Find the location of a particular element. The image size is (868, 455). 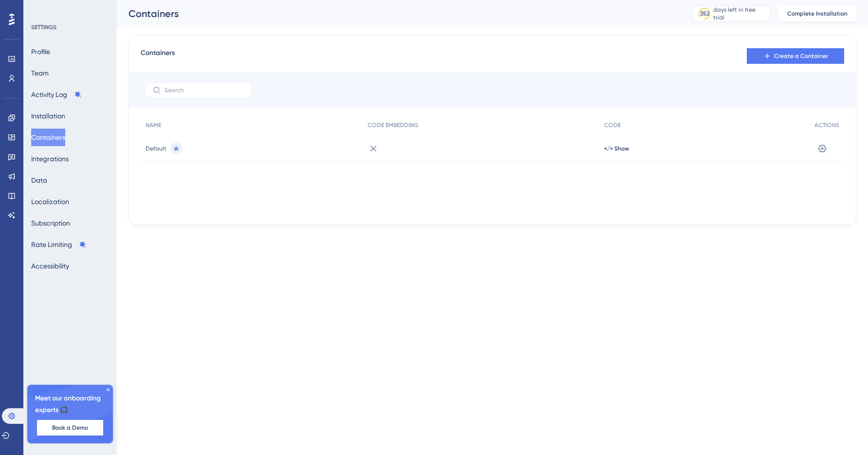

input: Search is located at coordinates (204, 90).